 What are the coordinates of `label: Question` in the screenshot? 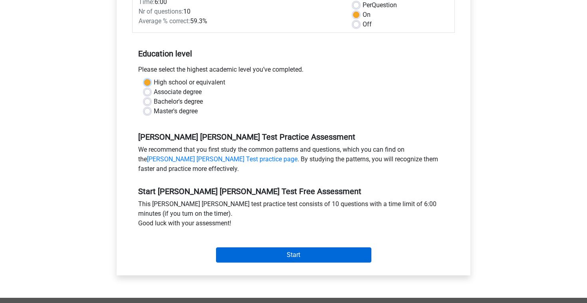 It's located at (380, 5).